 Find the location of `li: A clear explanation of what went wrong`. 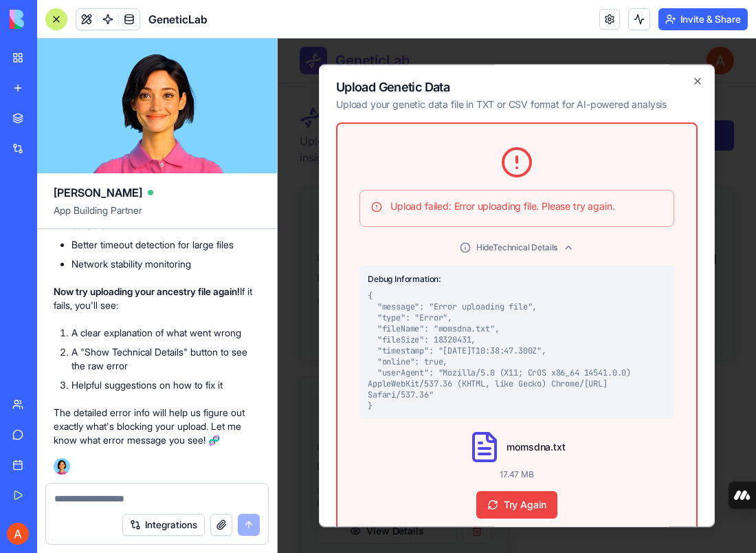

li: A clear explanation of what went wrong is located at coordinates (166, 333).